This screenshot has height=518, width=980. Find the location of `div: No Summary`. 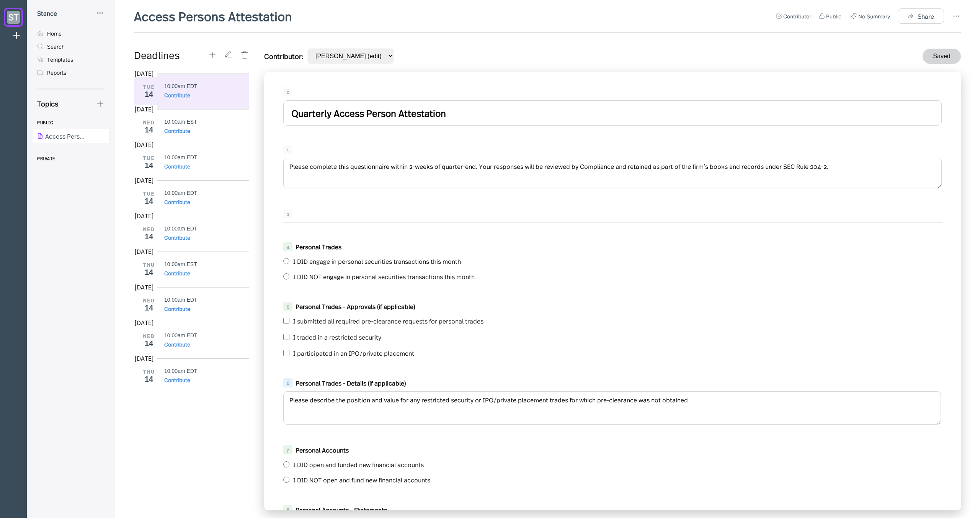

div: No Summary is located at coordinates (874, 16).